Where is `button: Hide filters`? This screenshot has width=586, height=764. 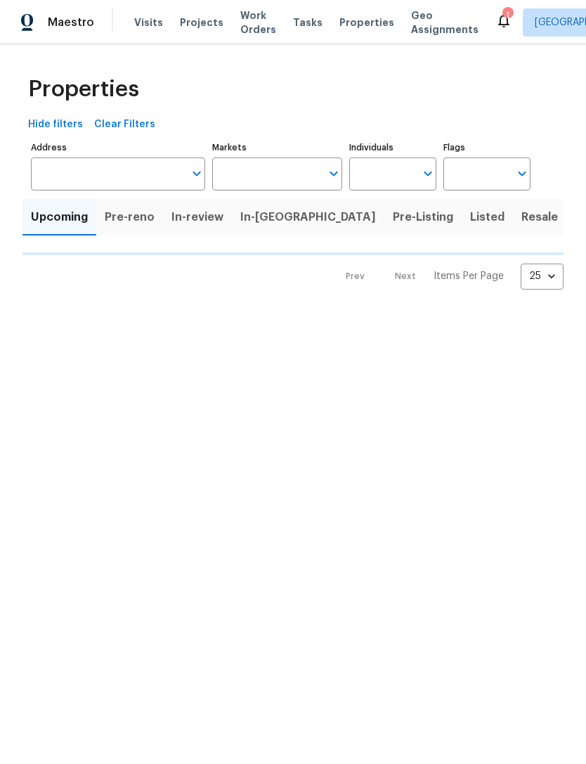 button: Hide filters is located at coordinates (56, 124).